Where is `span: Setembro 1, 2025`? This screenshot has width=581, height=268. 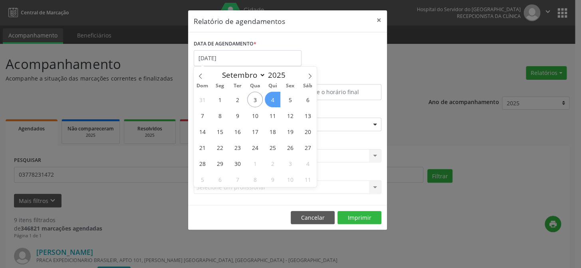 span: Setembro 1, 2025 is located at coordinates (220, 99).